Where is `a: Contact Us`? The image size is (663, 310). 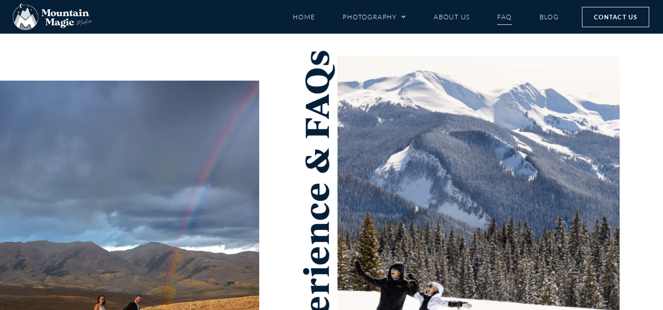
a: Contact Us is located at coordinates (616, 17).